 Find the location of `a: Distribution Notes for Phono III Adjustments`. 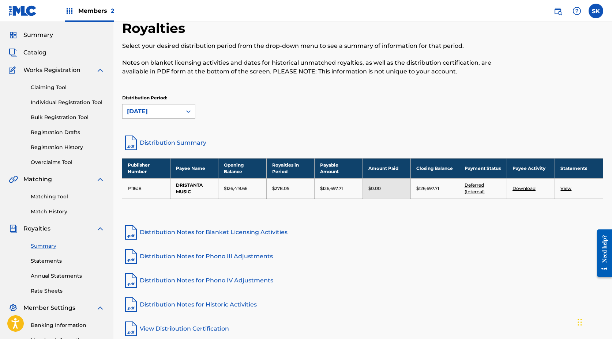

a: Distribution Notes for Phono III Adjustments is located at coordinates (362, 257).